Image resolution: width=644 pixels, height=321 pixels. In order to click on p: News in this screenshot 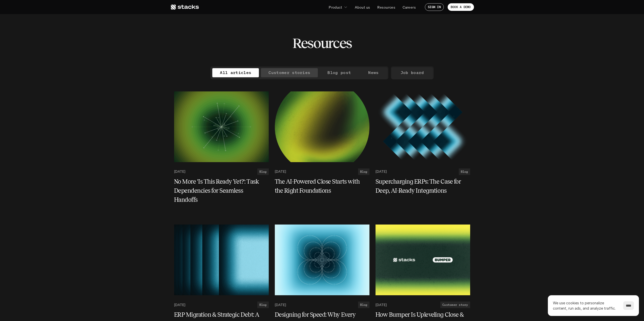, I will do `click(373, 73)`.